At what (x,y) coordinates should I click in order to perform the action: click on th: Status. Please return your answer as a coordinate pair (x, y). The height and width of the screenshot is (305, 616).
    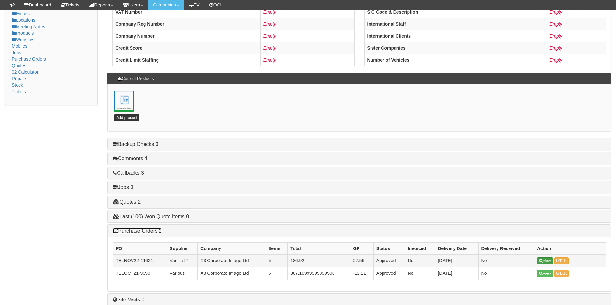
    Looking at the image, I should click on (389, 248).